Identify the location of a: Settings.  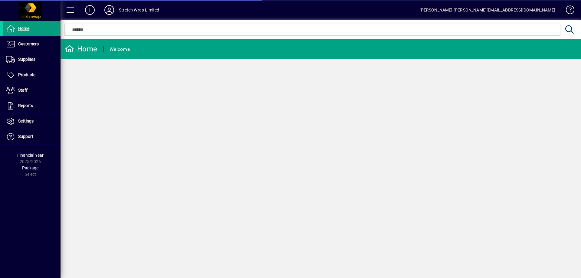
(32, 121).